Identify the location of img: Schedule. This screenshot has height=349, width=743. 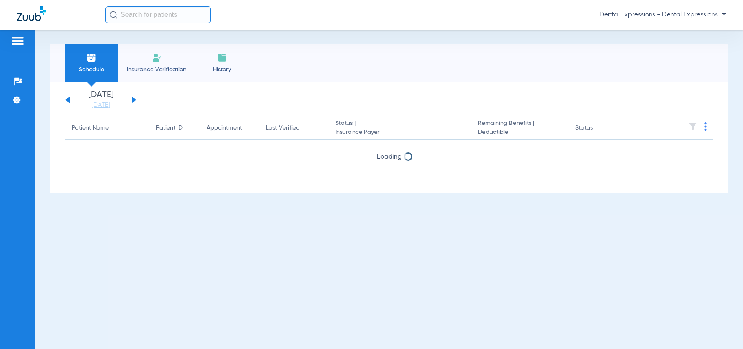
(92, 58).